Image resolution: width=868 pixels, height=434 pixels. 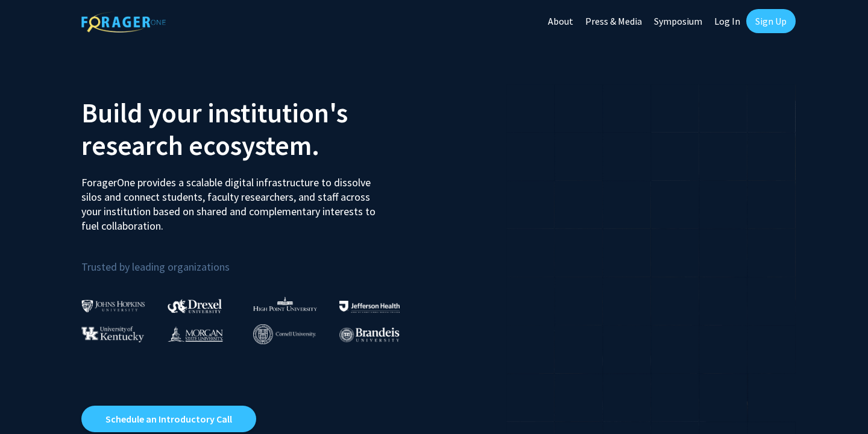 I want to click on img: Thomas Jefferson University, so click(x=370, y=306).